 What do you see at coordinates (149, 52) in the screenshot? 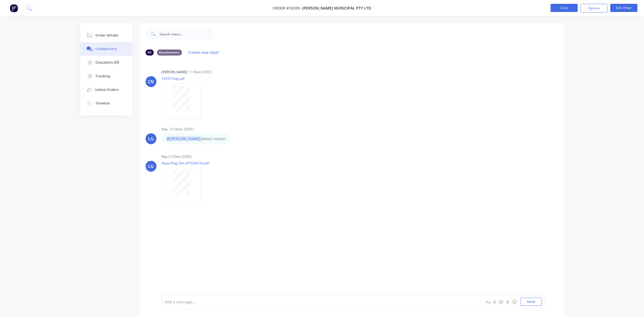
I see `div: All` at bounding box center [149, 52].